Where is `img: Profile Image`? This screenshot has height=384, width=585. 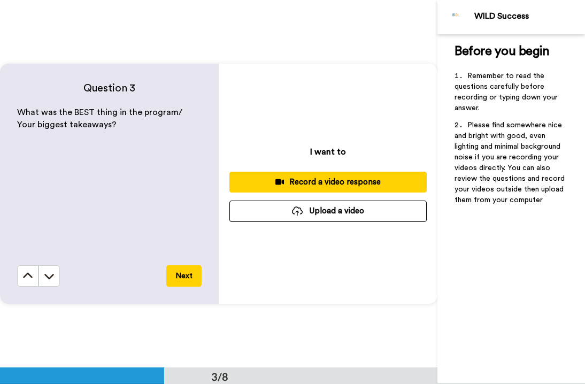 img: Profile Image is located at coordinates (456, 17).